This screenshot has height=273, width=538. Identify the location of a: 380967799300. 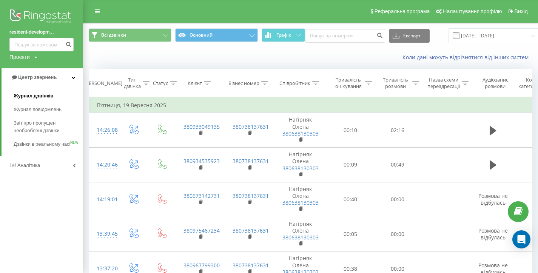
(202, 265).